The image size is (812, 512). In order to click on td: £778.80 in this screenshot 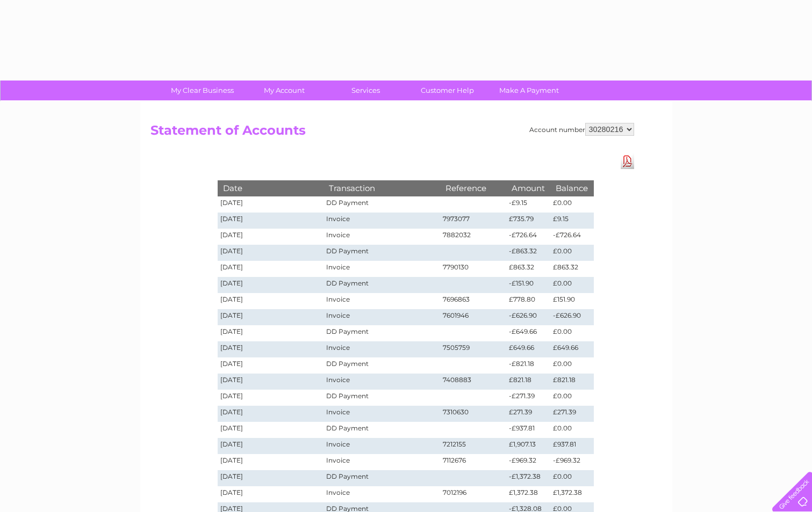, I will do `click(528, 301)`.